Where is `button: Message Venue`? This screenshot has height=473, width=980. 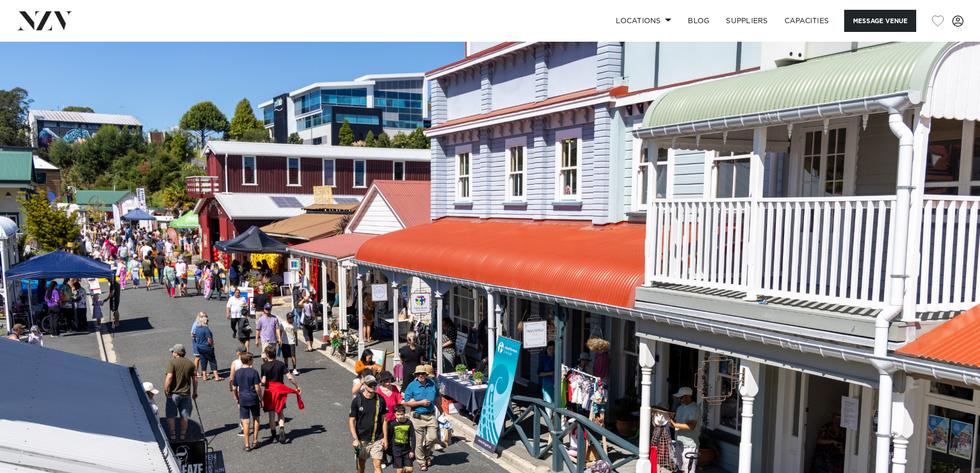
button: Message Venue is located at coordinates (880, 21).